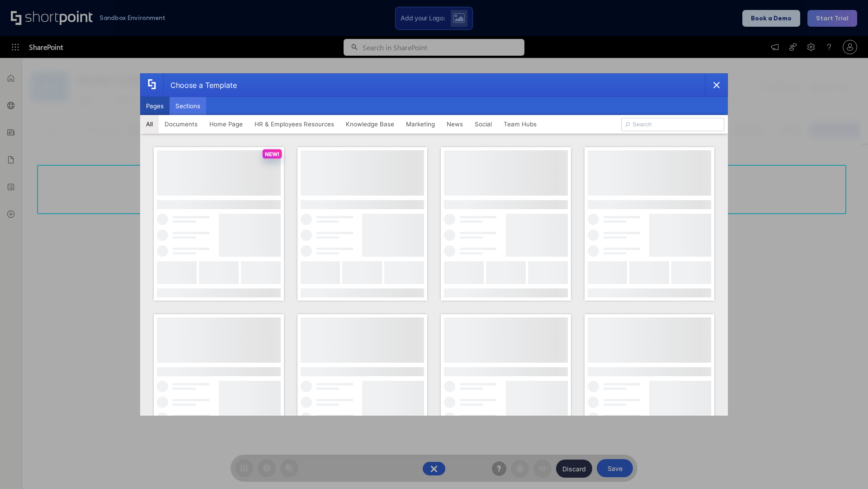 Image resolution: width=868 pixels, height=489 pixels. What do you see at coordinates (520, 124) in the screenshot?
I see `button: Team Hubs` at bounding box center [520, 124].